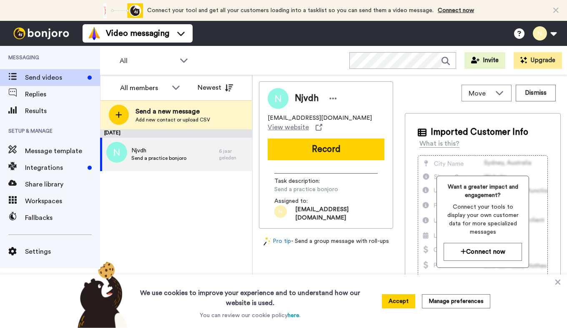 This screenshot has width=567, height=328. What do you see at coordinates (144, 88) in the screenshot?
I see `div: All members` at bounding box center [144, 88].